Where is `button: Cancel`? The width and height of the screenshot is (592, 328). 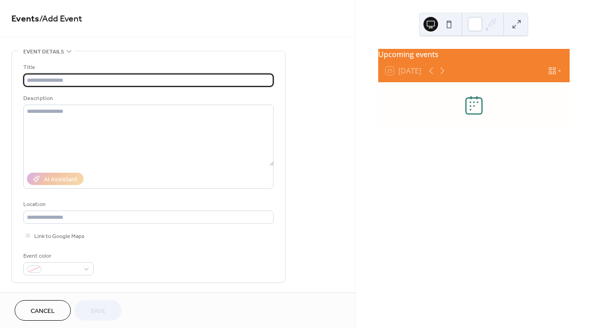 button: Cancel is located at coordinates (42, 310).